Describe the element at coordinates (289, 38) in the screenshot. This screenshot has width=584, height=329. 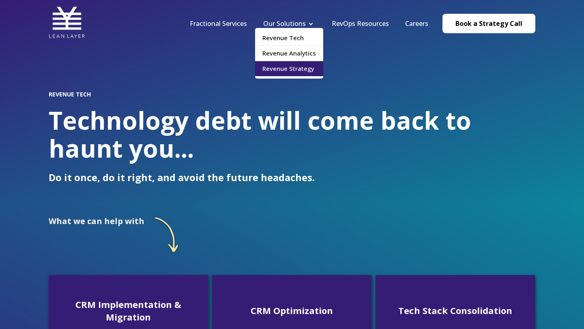
I see `a: Revenue Tech` at that location.